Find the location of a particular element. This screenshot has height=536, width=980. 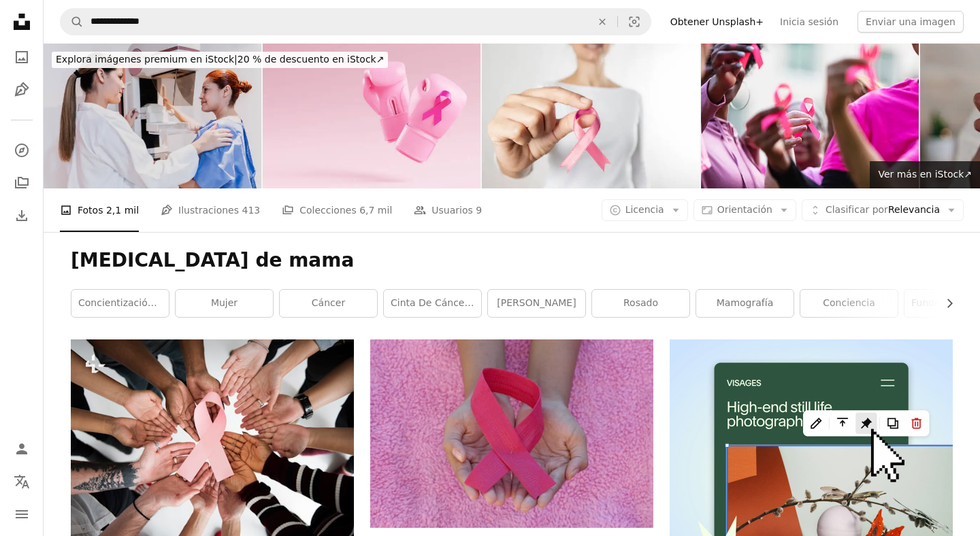

button: Menú is located at coordinates (22, 515).